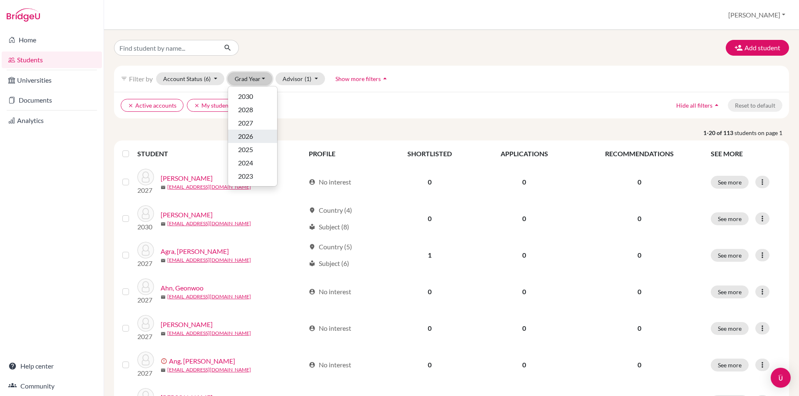 This screenshot has height=396, width=799. Describe the element at coordinates (220, 154) in the screenshot. I see `th: STUDENT` at that location.